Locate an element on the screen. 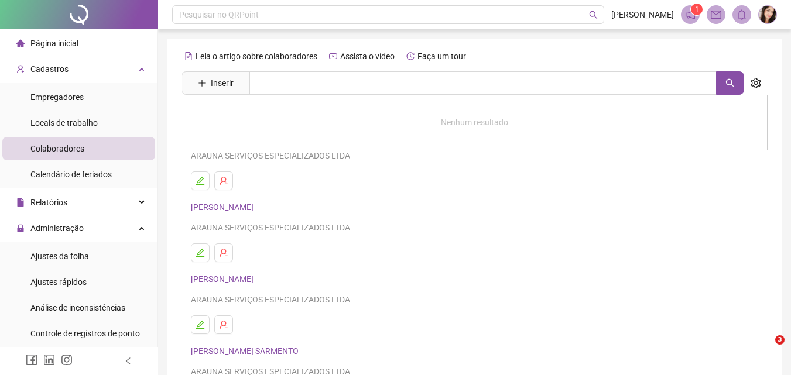 The height and width of the screenshot is (375, 791). span: Controle de registros de ponto is located at coordinates (85, 334).